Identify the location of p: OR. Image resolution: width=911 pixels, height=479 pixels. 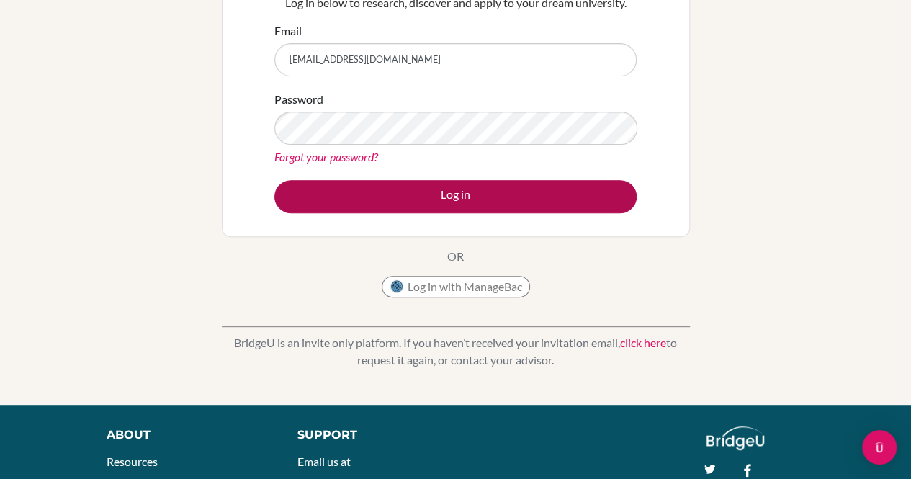
(455, 256).